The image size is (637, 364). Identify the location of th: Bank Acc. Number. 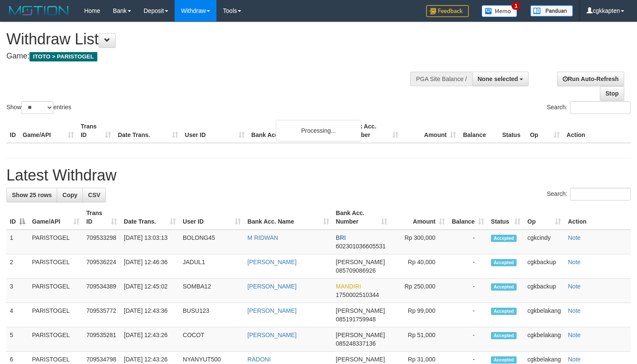
(373, 131).